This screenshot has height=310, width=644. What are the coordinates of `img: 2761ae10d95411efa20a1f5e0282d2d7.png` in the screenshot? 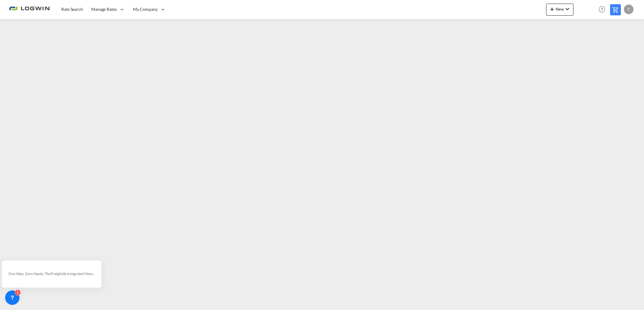 It's located at (29, 9).